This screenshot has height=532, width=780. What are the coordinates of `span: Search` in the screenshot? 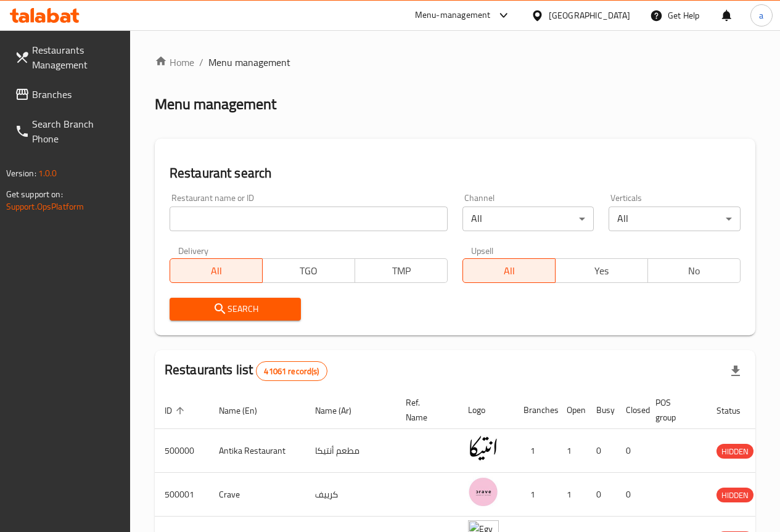 It's located at (236, 309).